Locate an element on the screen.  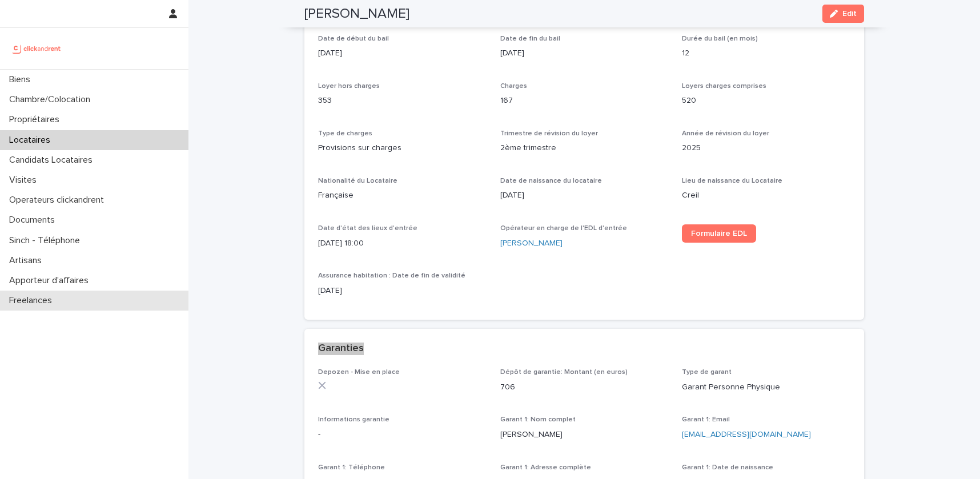
span: Nationalité du Locataire is located at coordinates (358, 181).